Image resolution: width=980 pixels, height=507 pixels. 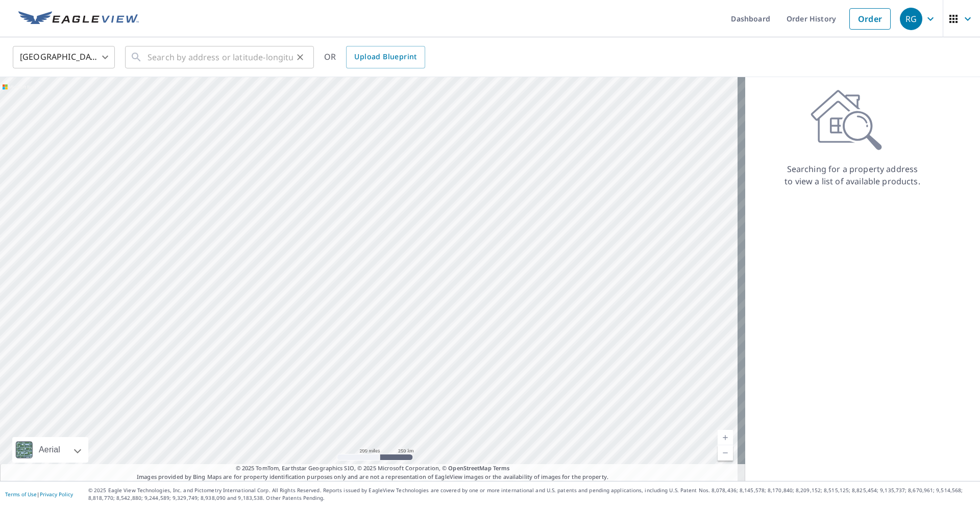 What do you see at coordinates (725, 438) in the screenshot?
I see `a: Current Level 5, Zoom In` at bounding box center [725, 438].